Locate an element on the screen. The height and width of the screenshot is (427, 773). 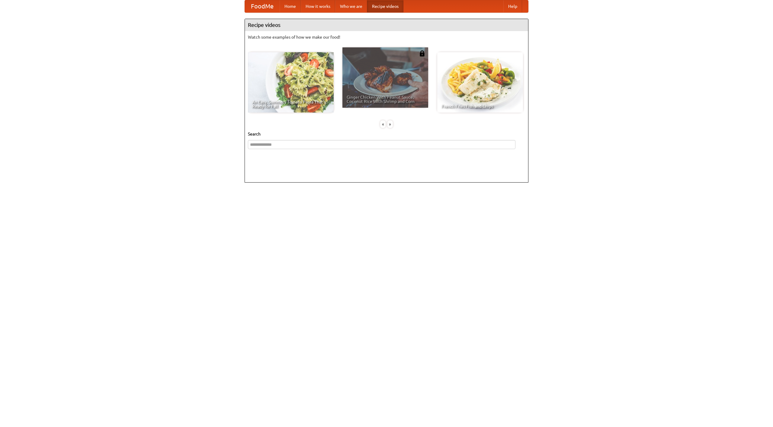
h5: Search is located at coordinates (387, 134).